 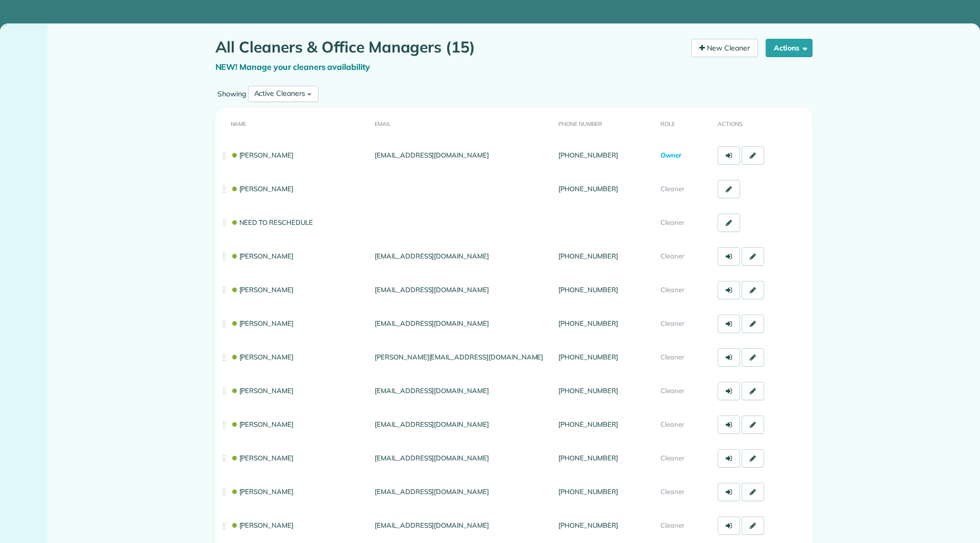 I want to click on label: Showing, so click(x=232, y=94).